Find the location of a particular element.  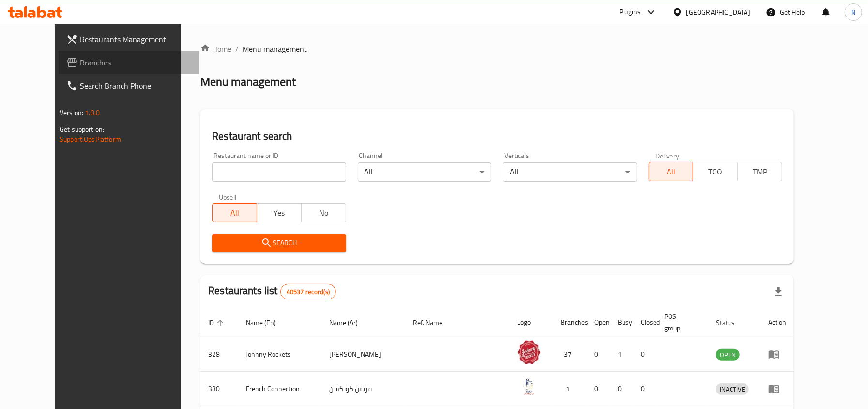

button: Yes is located at coordinates (278, 212).